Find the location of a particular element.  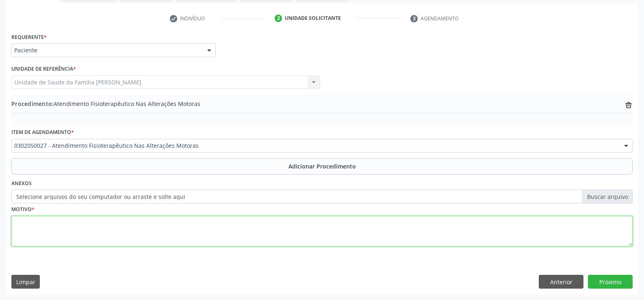

label: Requerente is located at coordinates (29, 37).